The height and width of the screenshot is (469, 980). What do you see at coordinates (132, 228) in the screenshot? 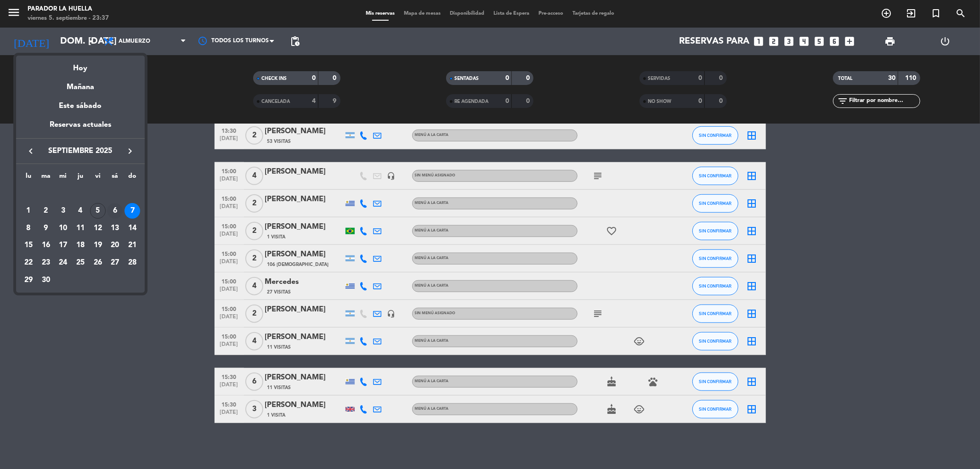
I see `td: 14 de septiembre de 2025` at bounding box center [132, 228].